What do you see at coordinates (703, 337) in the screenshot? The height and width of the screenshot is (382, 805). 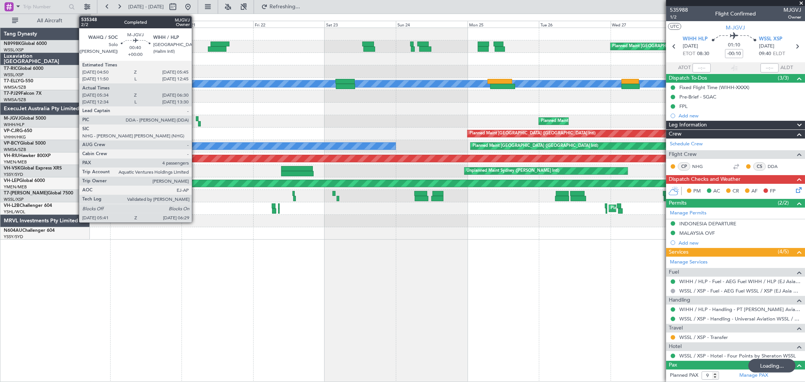 I see `a: WSSL / XSP - Transfer` at bounding box center [703, 337].